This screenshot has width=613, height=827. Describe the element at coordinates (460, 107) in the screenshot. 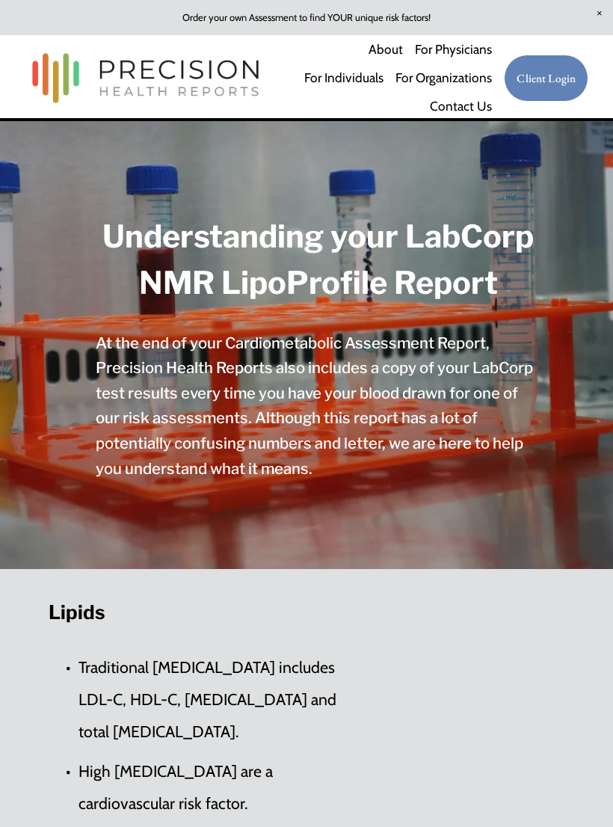

I see `a: Contact Us` at that location.